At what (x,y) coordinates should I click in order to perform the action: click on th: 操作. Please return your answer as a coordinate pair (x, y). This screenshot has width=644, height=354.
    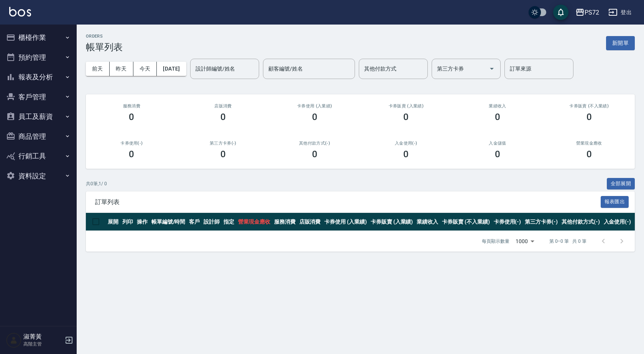
    Looking at the image, I should click on (142, 222).